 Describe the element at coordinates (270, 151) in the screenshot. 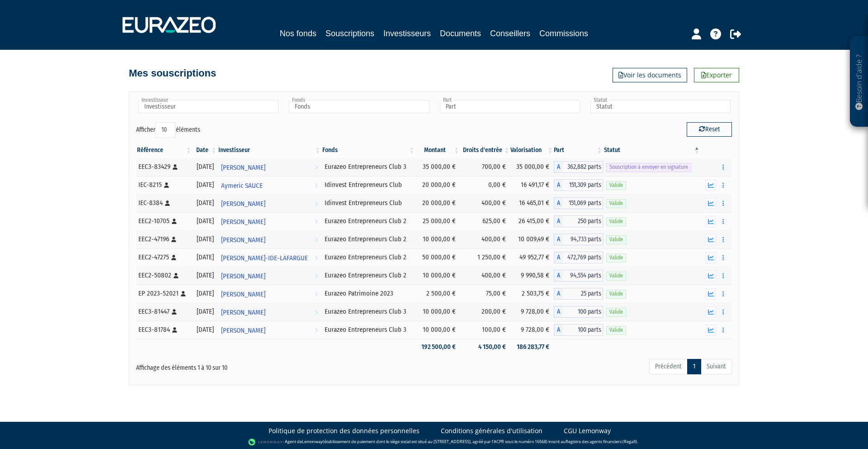

I see `th: Investisseur: activer pour trier la colonne par ordre croissant` at that location.